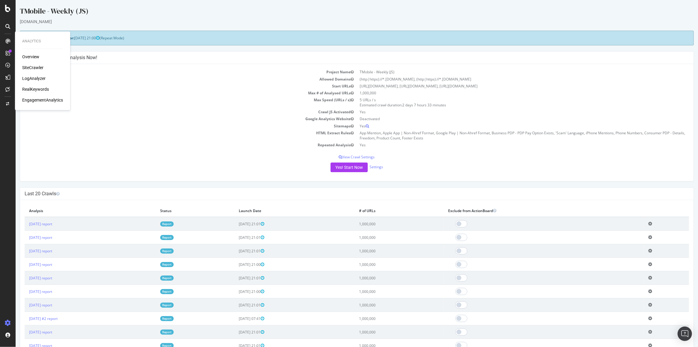 Image resolution: width=698 pixels, height=347 pixels. I want to click on td: Max # of Analysed URLs, so click(175, 93).